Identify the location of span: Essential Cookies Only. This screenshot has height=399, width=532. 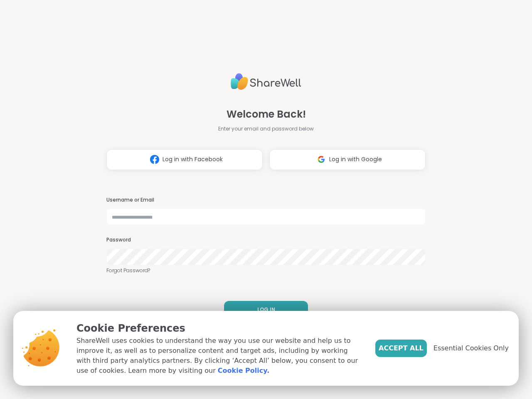
(471, 348).